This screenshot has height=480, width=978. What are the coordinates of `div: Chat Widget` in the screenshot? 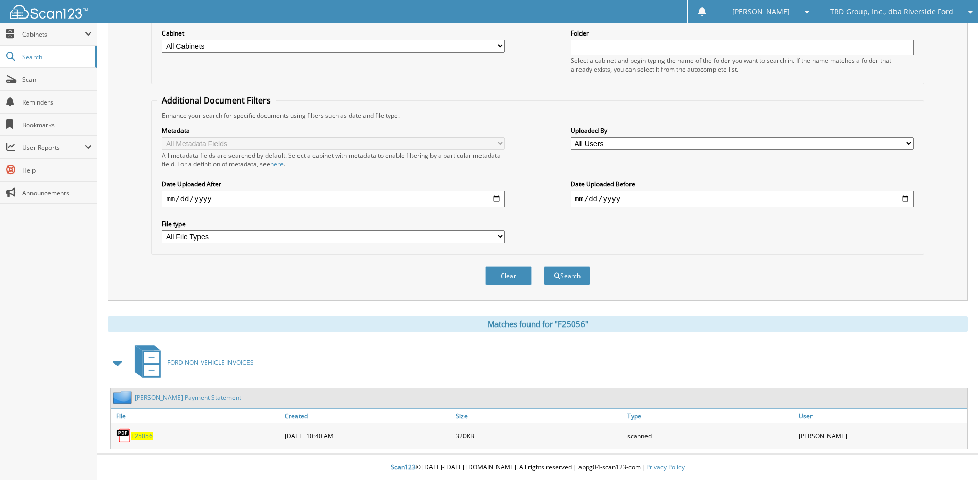 It's located at (952, 456).